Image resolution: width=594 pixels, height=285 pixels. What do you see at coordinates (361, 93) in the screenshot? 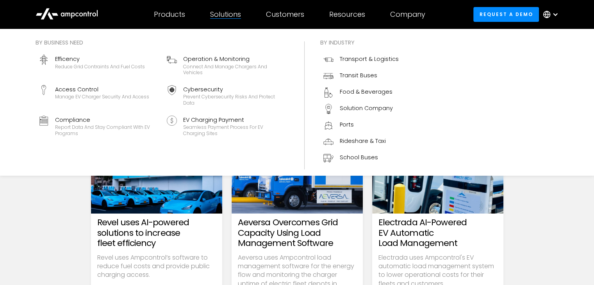
I see `a: Food & Beverages` at bounding box center [361, 93].